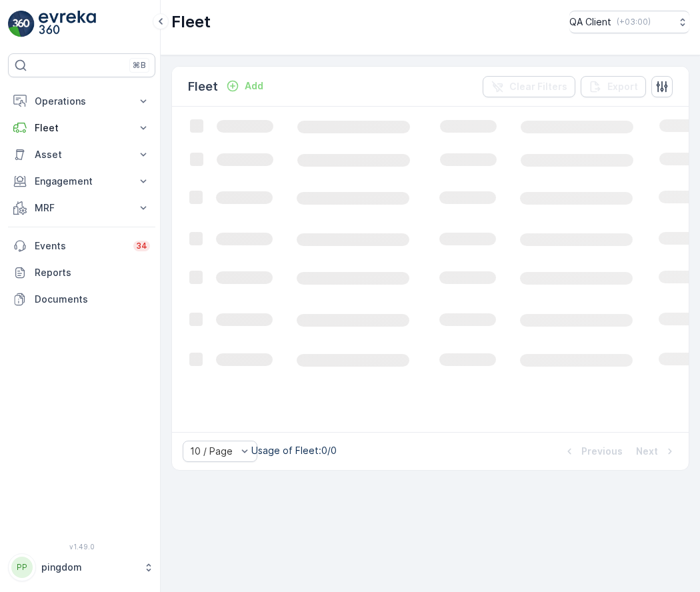  What do you see at coordinates (81, 300) in the screenshot?
I see `a: Documents` at bounding box center [81, 300].